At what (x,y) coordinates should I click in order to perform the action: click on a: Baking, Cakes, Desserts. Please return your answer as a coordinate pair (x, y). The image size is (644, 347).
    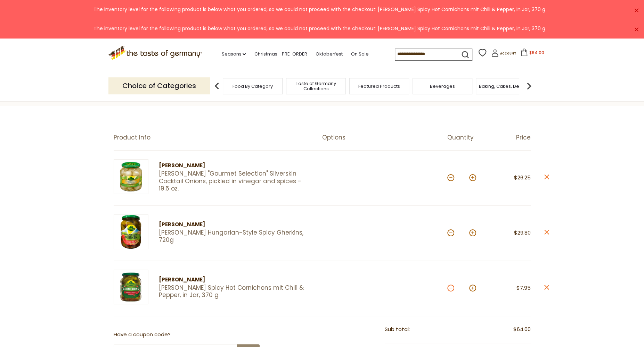
    Looking at the image, I should click on (506, 86).